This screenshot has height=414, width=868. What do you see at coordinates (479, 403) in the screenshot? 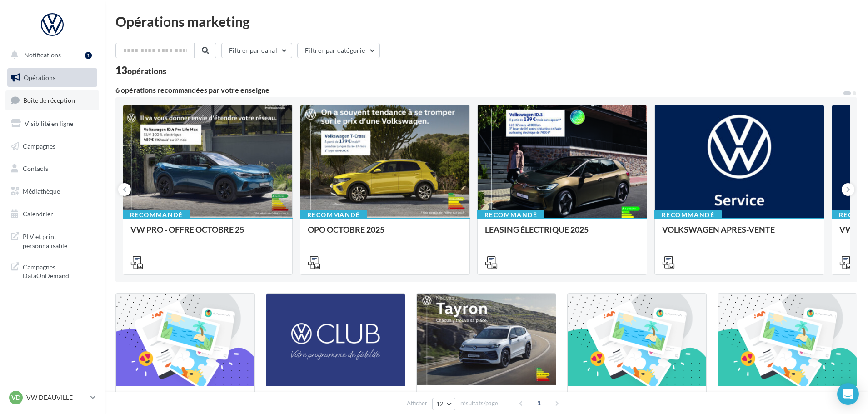
I see `span: résultats/page` at bounding box center [479, 403].